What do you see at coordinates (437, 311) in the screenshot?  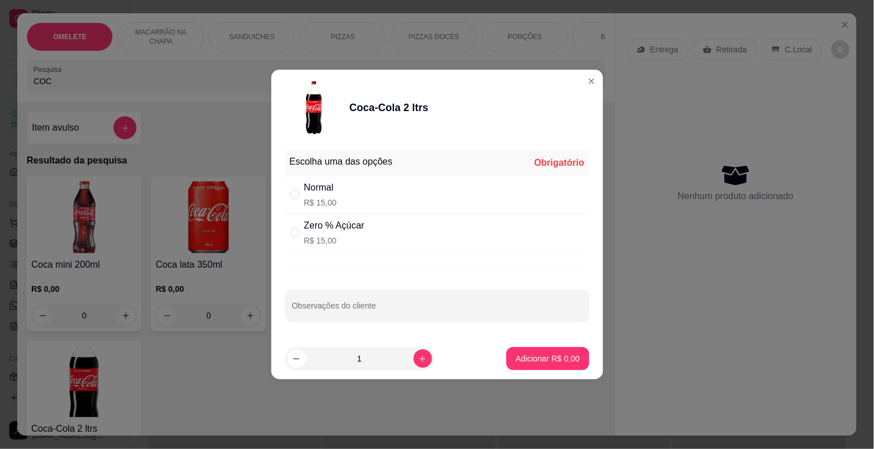 I see `input: Observações do cliente` at bounding box center [437, 311].